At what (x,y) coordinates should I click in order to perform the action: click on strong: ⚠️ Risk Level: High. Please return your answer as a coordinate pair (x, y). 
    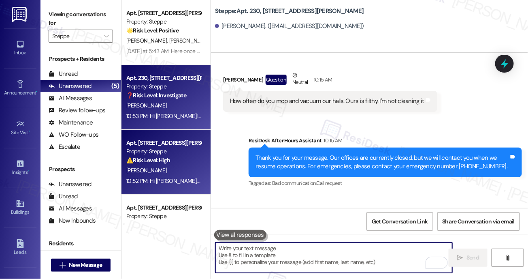
    Looking at the image, I should click on (148, 160).